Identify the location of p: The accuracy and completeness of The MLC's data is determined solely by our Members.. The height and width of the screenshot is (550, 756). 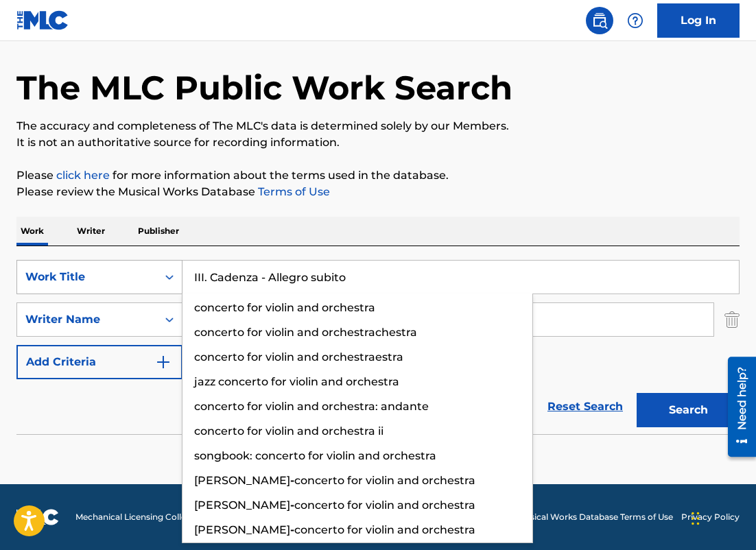
(378, 126).